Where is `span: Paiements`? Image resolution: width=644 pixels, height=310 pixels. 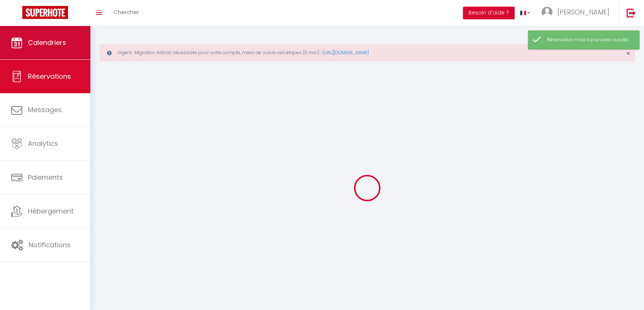
span: Paiements is located at coordinates (45, 177).